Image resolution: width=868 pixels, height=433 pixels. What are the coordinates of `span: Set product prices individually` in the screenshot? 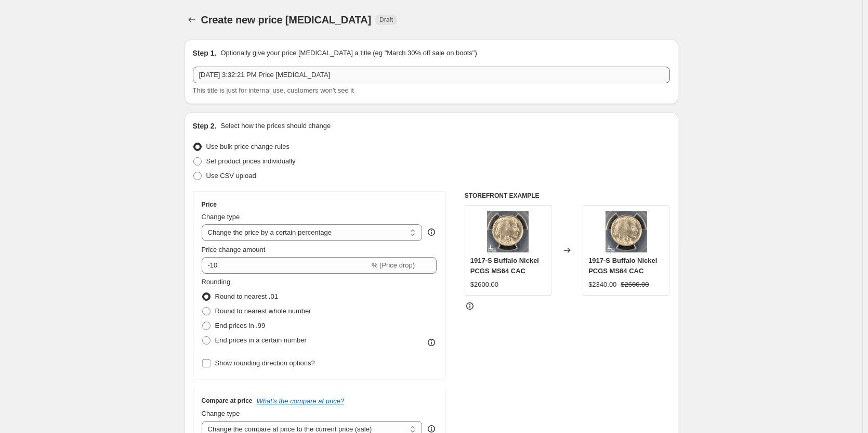 It's located at (251, 160).